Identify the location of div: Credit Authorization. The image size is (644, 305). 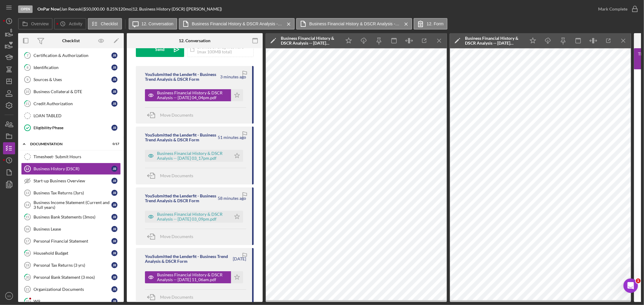
(72, 104).